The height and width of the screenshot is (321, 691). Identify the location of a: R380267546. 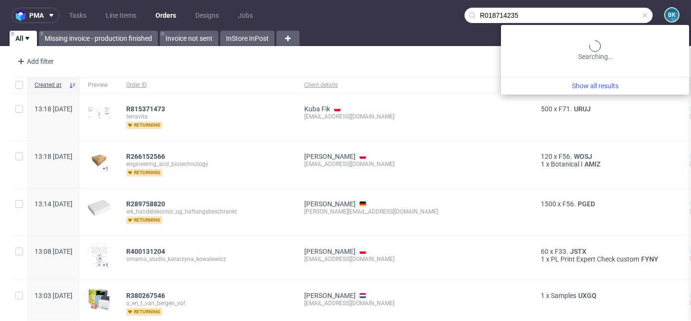
(146, 296).